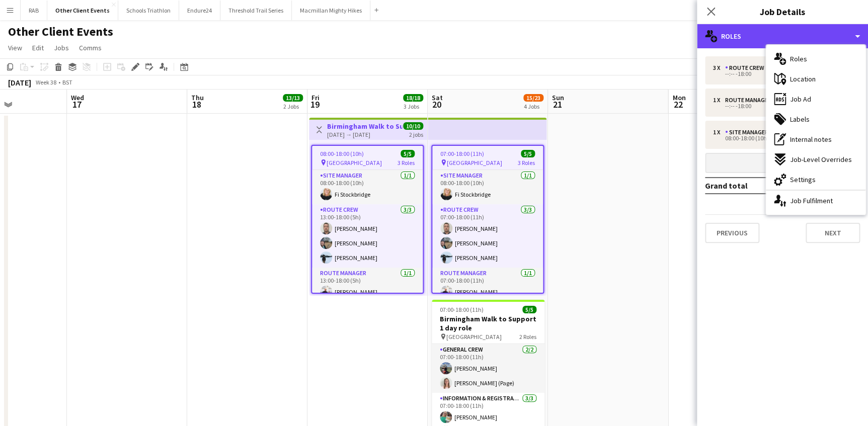  What do you see at coordinates (416, 134) in the screenshot?
I see `div: 2 jobs` at bounding box center [416, 134].